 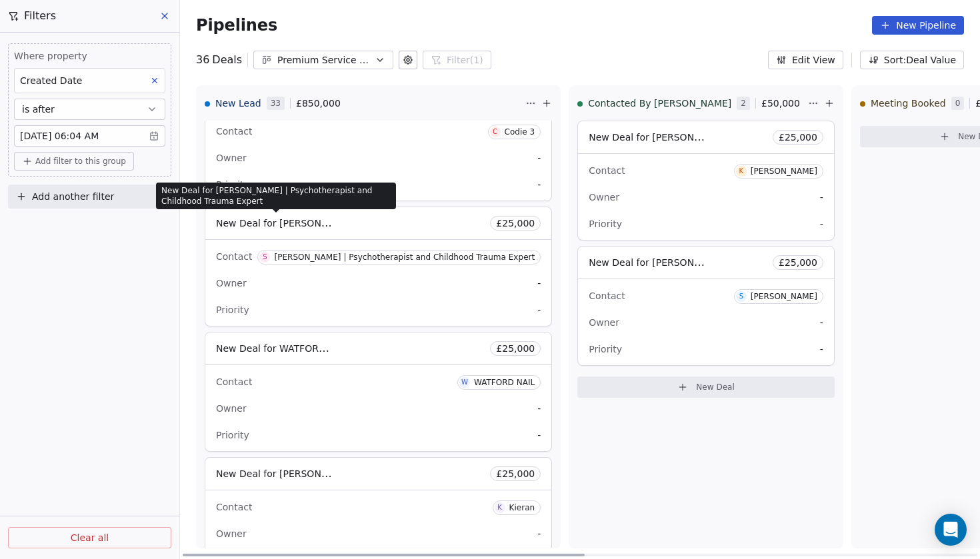 What do you see at coordinates (912, 60) in the screenshot?
I see `button: Sort: Deal Value` at bounding box center [912, 60].